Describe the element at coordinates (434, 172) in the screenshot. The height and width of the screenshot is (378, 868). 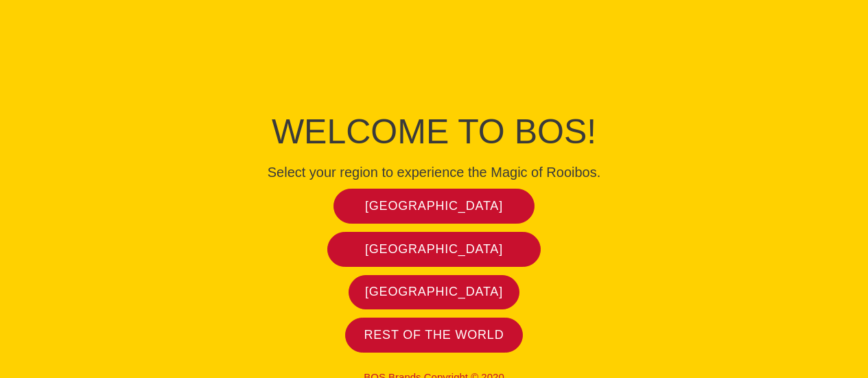
I see `h4: Select your region to experience the Magic of Rooibos.` at that location.